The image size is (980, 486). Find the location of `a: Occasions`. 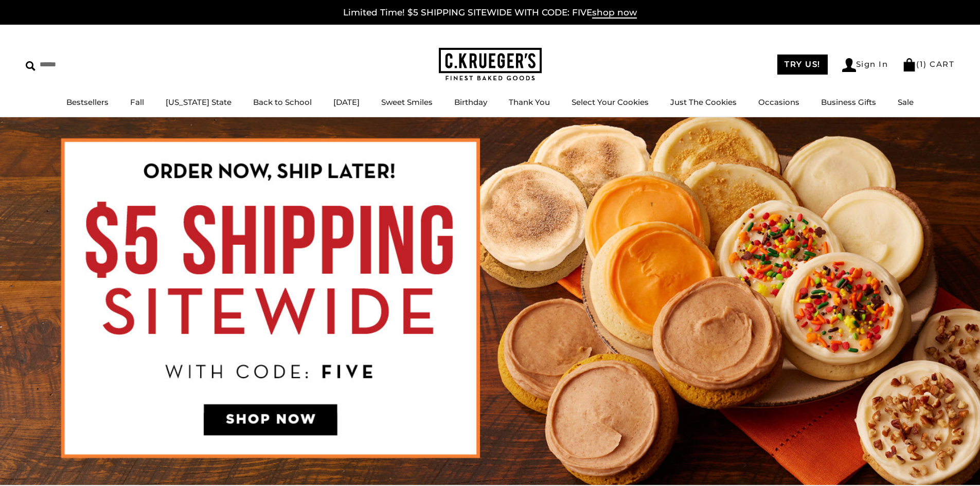

a: Occasions is located at coordinates (779, 102).